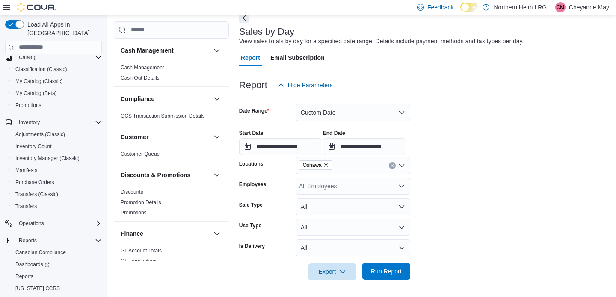  What do you see at coordinates (59, 223) in the screenshot?
I see `span: Operations` at bounding box center [59, 223].